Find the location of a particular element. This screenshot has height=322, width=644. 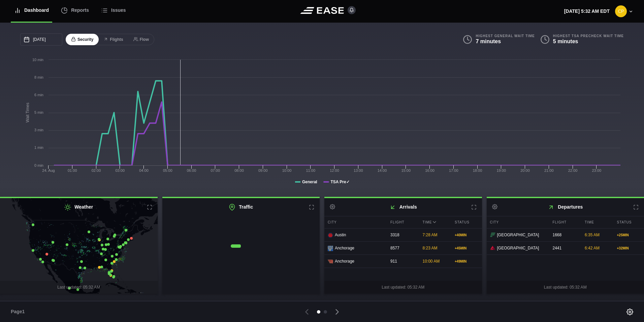

text: 11:00 is located at coordinates (310, 170).